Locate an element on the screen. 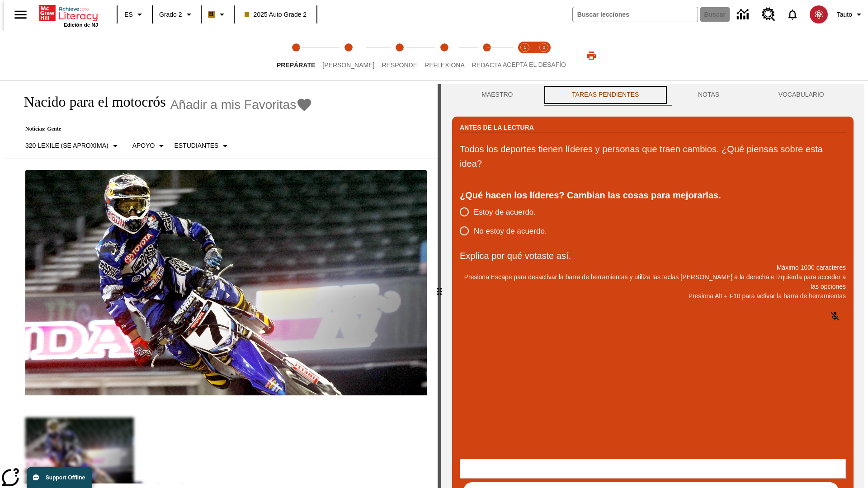 Image resolution: width=868 pixels, height=488 pixels. button: NOTAS is located at coordinates (709, 95).